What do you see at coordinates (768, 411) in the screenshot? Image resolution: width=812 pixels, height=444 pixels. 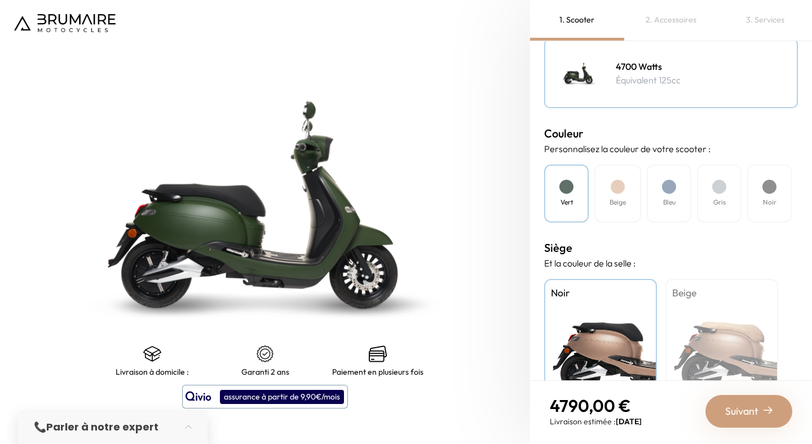 I see `img: right-arrow-2.png` at bounding box center [768, 411].